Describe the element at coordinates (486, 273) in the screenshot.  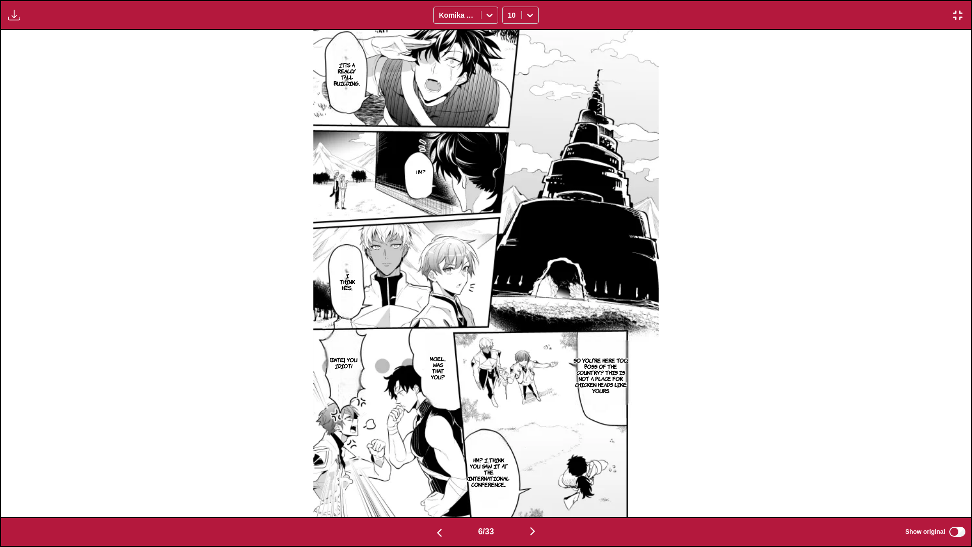
I see `img: Manga Panel` at that location.